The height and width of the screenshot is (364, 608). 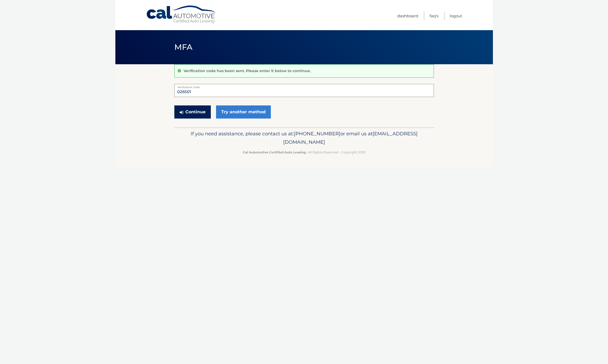 I want to click on p: If you need assistance, please contact us at: or email us at, so click(x=304, y=138).